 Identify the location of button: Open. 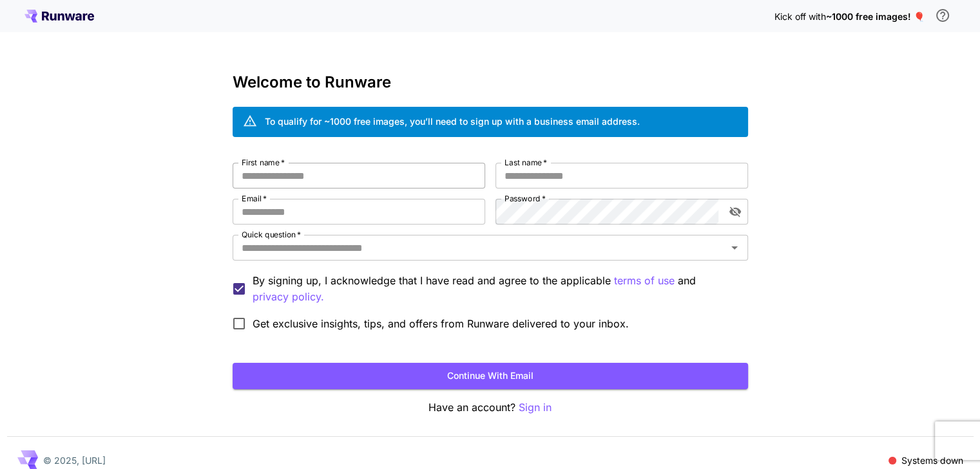
(735, 248).